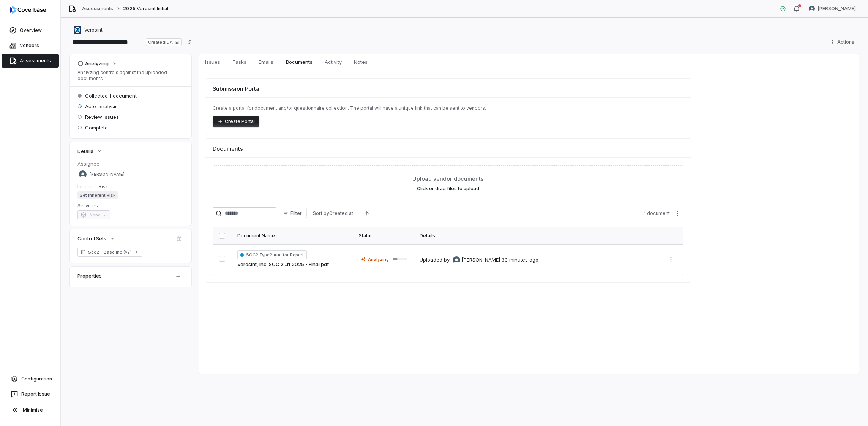 This screenshot has height=426, width=868. Describe the element at coordinates (448, 178) in the screenshot. I see `span: Upload vendor documents` at that location.